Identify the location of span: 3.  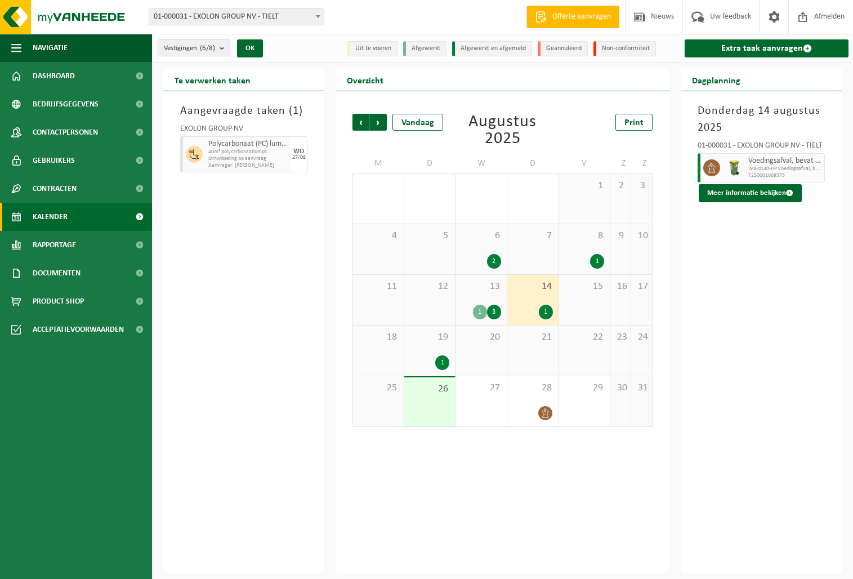
(642, 186).